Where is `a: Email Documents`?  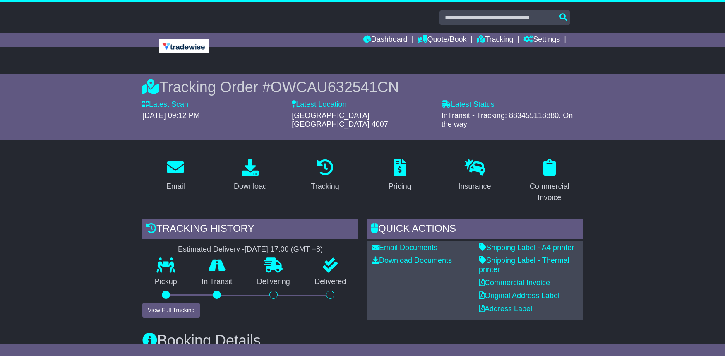 a: Email Documents is located at coordinates (404, 247).